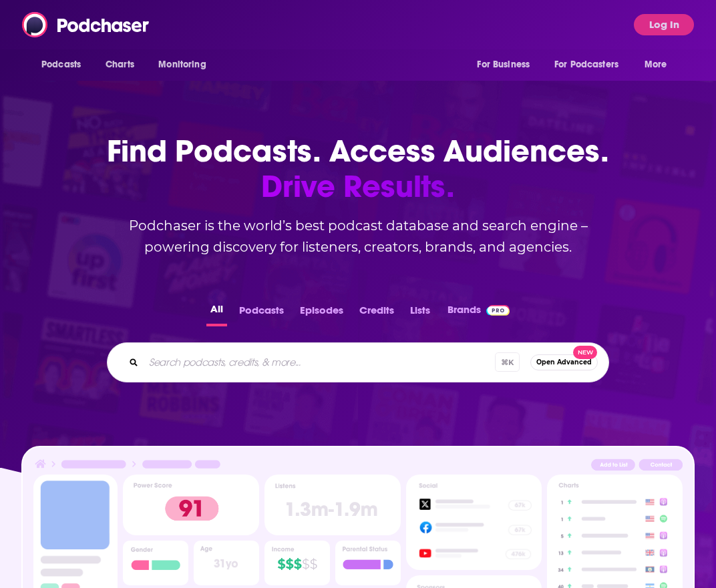  Describe the element at coordinates (664, 25) in the screenshot. I see `button: Log In` at that location.